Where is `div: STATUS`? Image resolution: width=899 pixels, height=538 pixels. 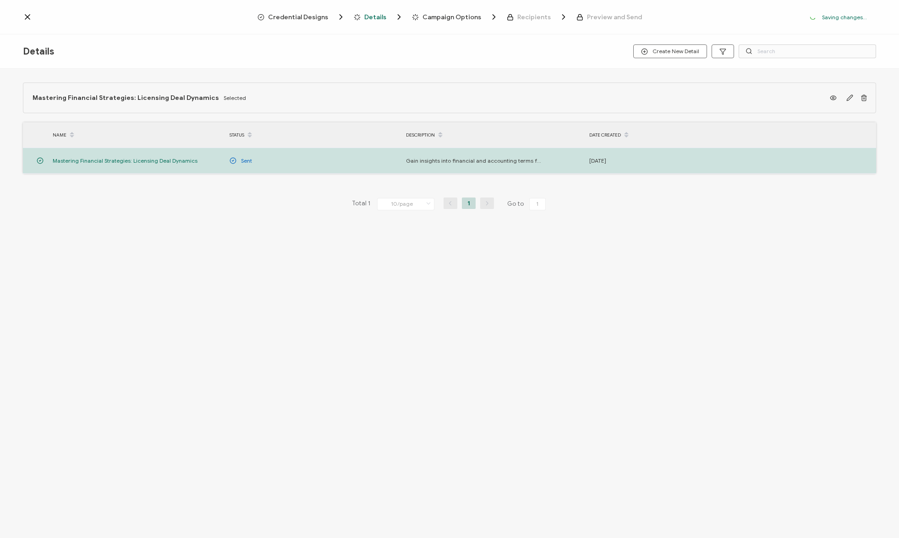 div: STATUS is located at coordinates (313, 135).